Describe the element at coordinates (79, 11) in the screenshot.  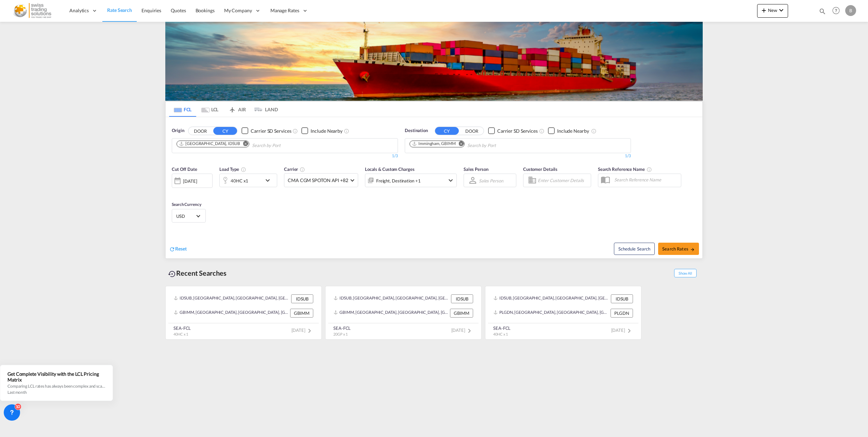
I see `span: Analytics` at that location.